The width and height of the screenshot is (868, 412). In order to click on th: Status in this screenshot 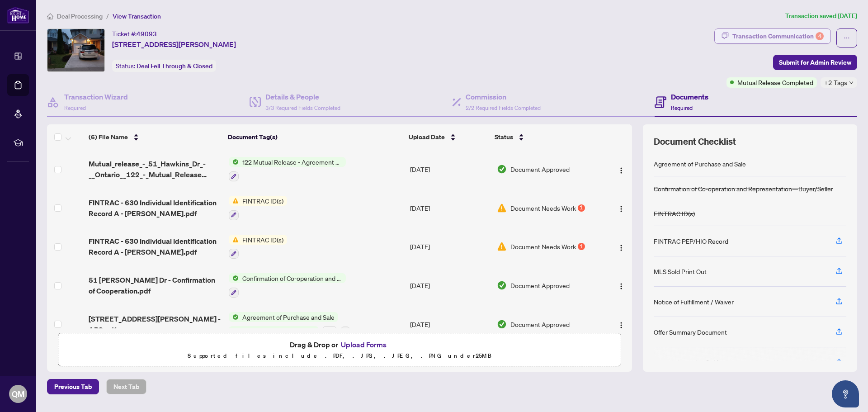, I will do `click(545, 137)`.